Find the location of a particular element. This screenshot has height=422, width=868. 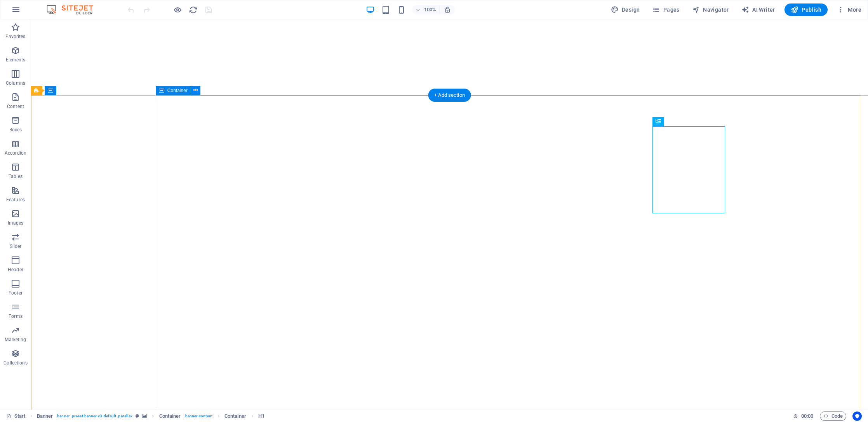

span: Publish is located at coordinates (806, 10).